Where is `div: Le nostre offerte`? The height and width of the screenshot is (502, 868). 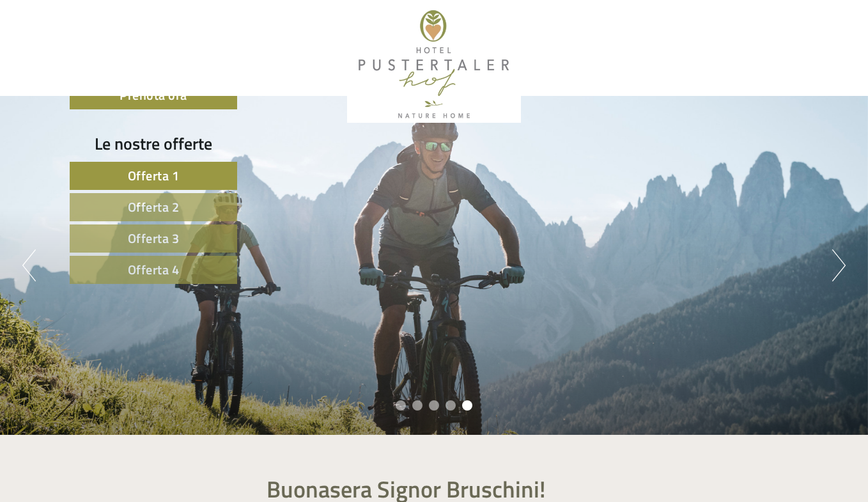 div: Le nostre offerte is located at coordinates (154, 143).